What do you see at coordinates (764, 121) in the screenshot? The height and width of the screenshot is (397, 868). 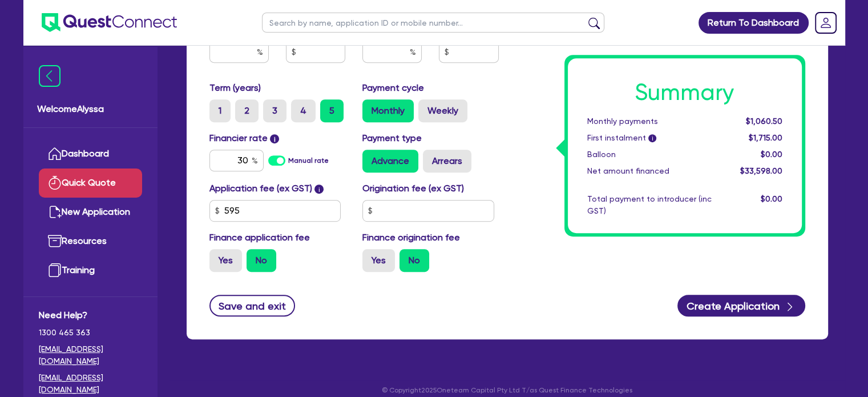 I see `span: $1,060.50` at bounding box center [764, 121].